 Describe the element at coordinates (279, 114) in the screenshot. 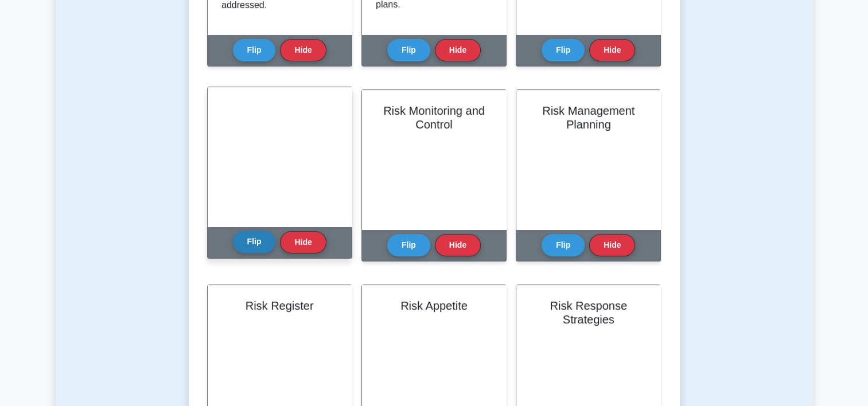

I see `h2: Risk Response Planning` at that location.